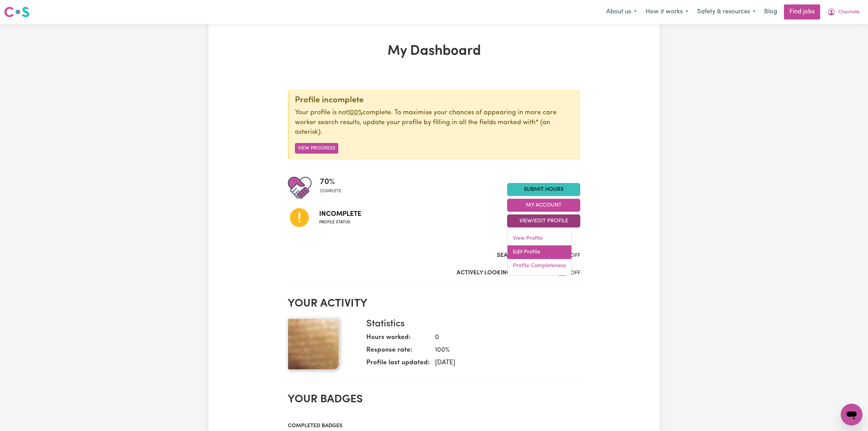 The image size is (868, 431). What do you see at coordinates (434, 304) in the screenshot?
I see `h2: Your activity` at bounding box center [434, 304].